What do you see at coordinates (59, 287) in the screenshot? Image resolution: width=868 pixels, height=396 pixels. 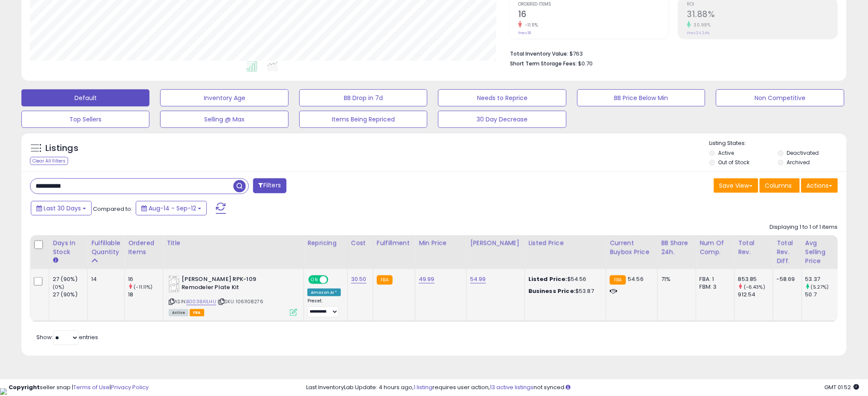 I see `small: (0%)` at bounding box center [59, 287].